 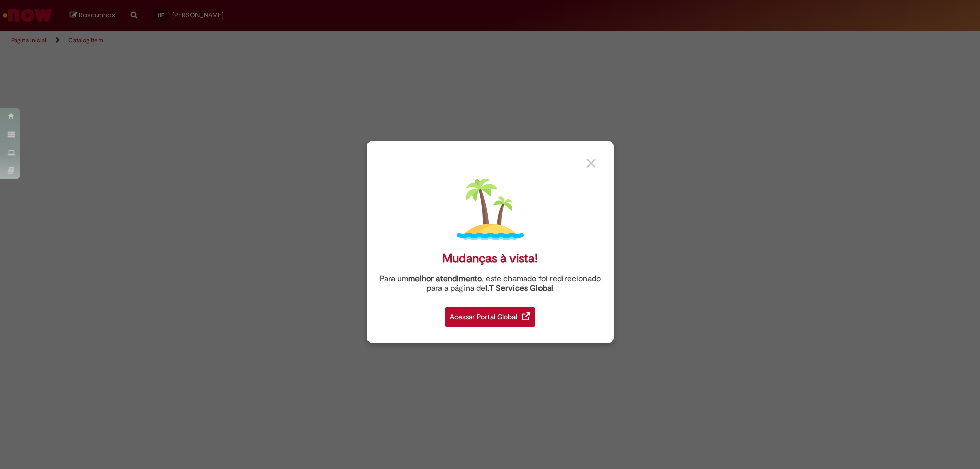 What do you see at coordinates (490, 258) in the screenshot?
I see `div: Mudanças à vista!` at bounding box center [490, 258].